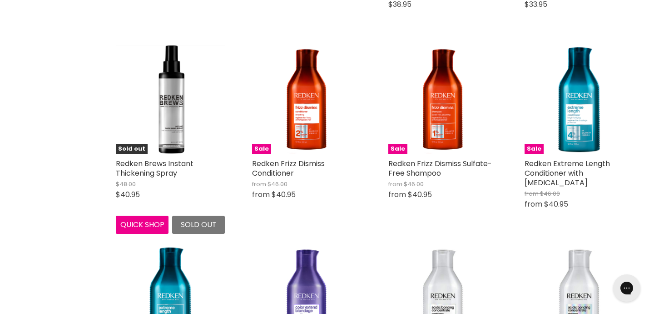 The image size is (654, 314). Describe the element at coordinates (170, 100) in the screenshot. I see `img: Redken Brews Instant Thickening Spray` at that location.